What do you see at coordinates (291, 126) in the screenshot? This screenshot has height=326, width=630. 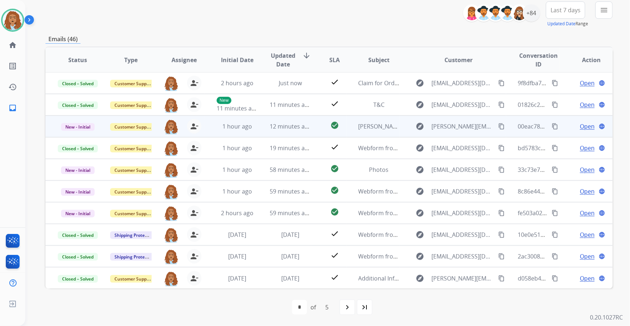 I see `span: 12 minutes ago` at bounding box center [291, 126].